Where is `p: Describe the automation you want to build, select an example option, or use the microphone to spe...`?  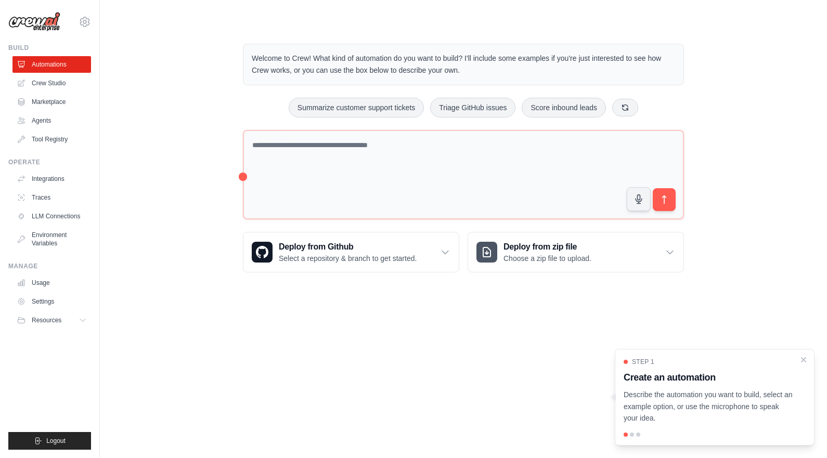
p: Describe the automation you want to build, select an example option, or use the microphone to spe... is located at coordinates (709, 407).